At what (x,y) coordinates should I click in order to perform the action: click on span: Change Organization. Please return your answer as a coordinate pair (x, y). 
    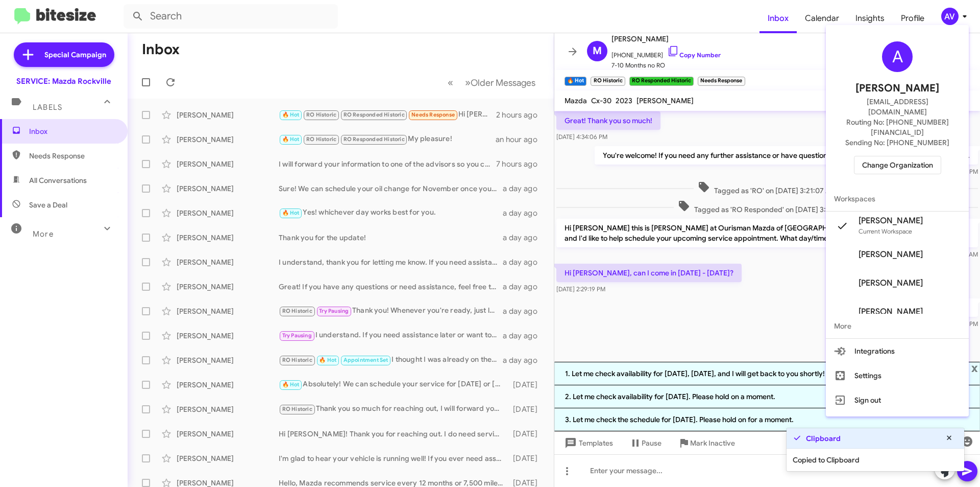
    Looking at the image, I should click on (897, 165).